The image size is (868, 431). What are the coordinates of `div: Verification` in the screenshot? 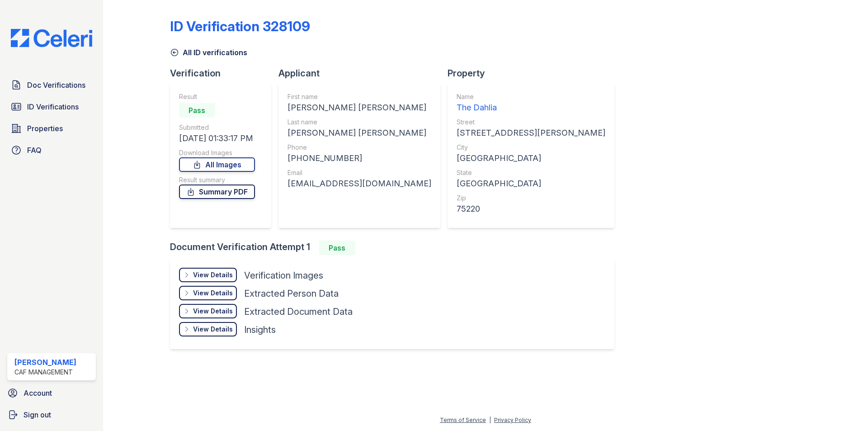 It's located at (224, 73).